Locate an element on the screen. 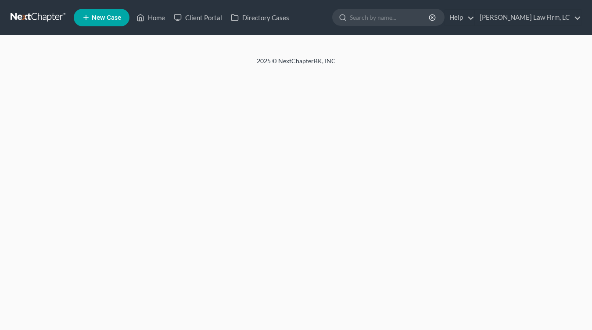  div: 2025 © NextChapterBK, INC is located at coordinates (296, 65).